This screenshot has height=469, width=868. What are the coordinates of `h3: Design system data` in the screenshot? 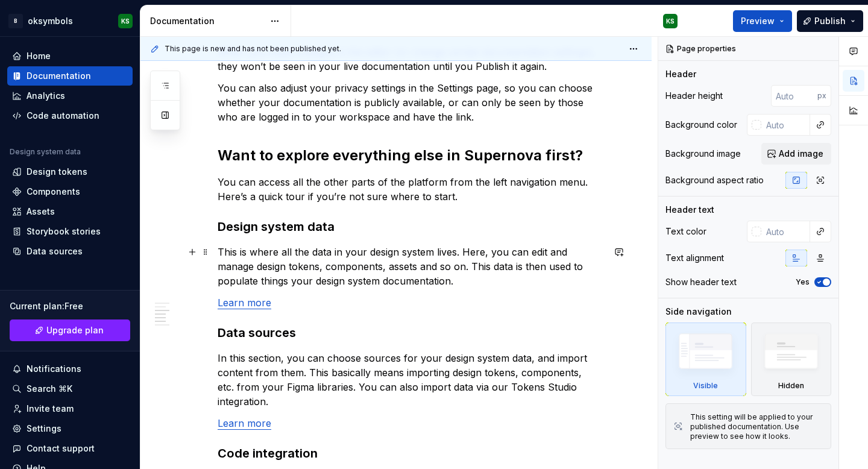 It's located at (410, 227).